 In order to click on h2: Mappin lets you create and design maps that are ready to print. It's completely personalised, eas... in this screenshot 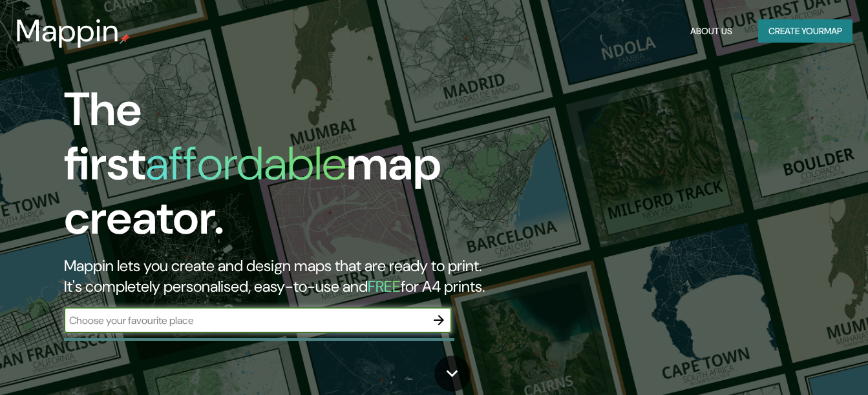, I will do `click(281, 276)`.